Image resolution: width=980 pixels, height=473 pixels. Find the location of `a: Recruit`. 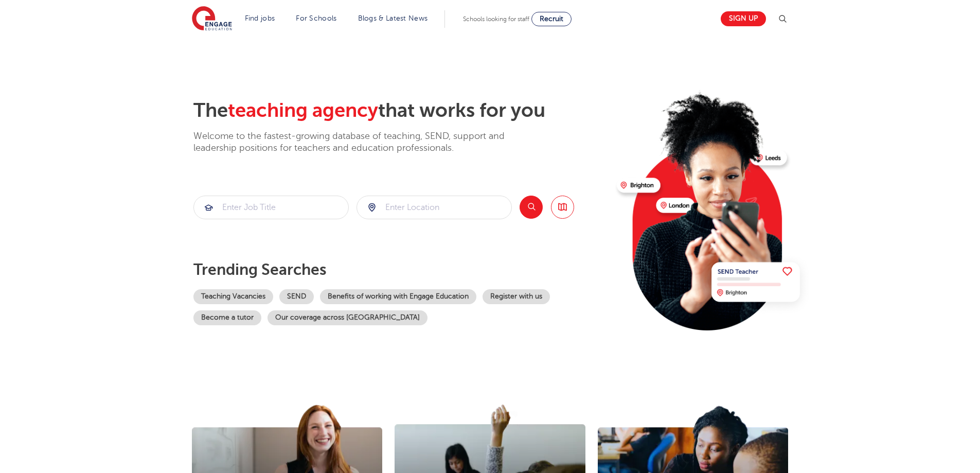

a: Recruit is located at coordinates (551, 19).